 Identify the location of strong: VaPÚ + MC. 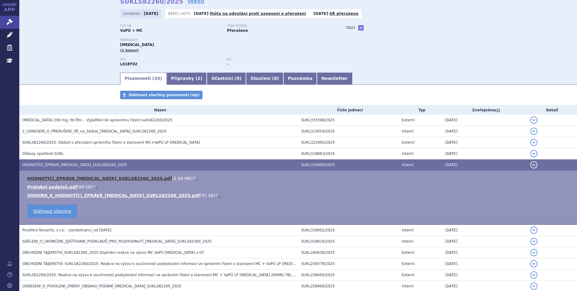
(131, 31).